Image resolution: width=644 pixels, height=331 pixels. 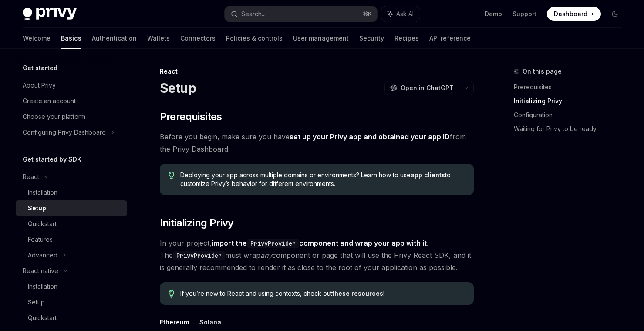 I want to click on a: User management, so click(x=321, y=38).